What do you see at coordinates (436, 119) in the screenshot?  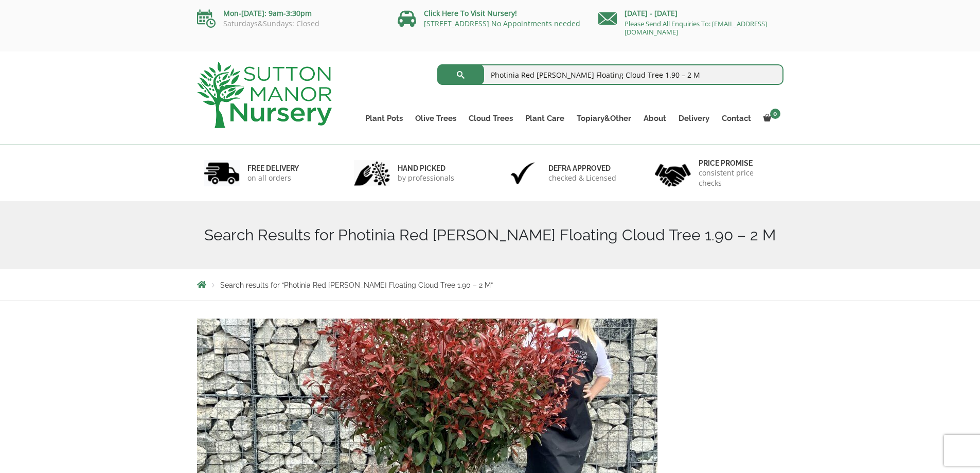 I see `a: Olive Trees` at bounding box center [436, 119].